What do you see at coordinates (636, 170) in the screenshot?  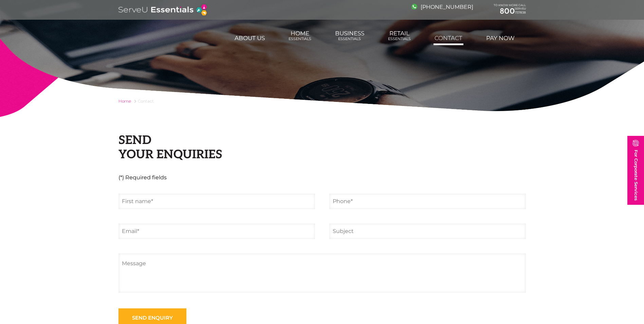 I see `a: For Corporate Services` at bounding box center [636, 170].